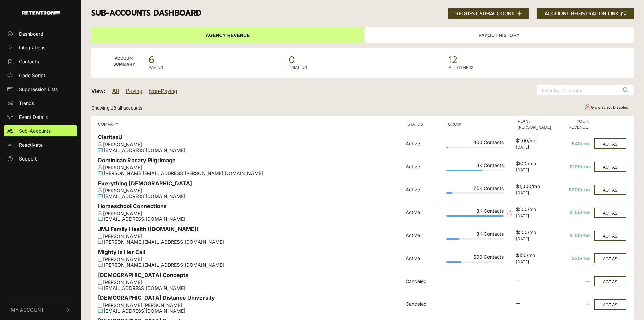 This screenshot has height=320, width=644. Describe the element at coordinates (151, 60) in the screenshot. I see `strong: 6` at that location.